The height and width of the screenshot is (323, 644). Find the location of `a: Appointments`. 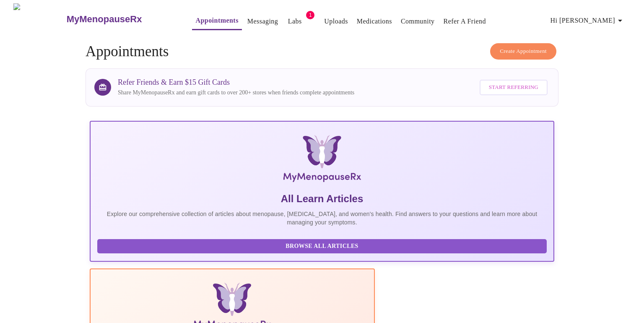

a: Appointments is located at coordinates (217, 20).